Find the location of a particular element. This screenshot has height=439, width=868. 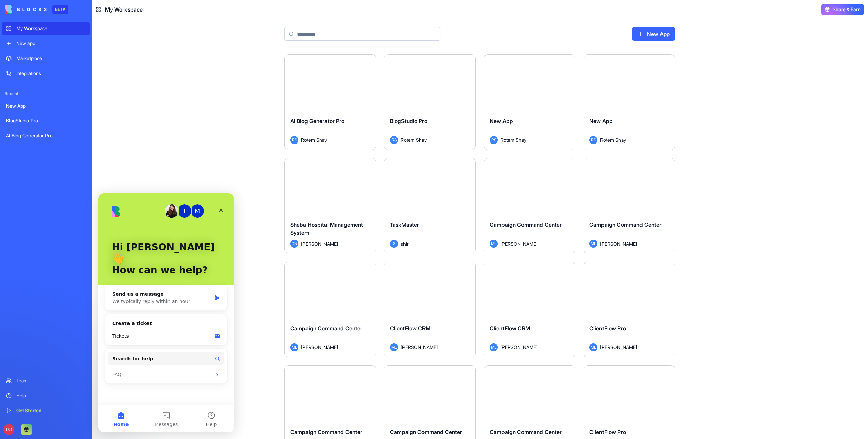

div: Get Started is located at coordinates (51, 410).